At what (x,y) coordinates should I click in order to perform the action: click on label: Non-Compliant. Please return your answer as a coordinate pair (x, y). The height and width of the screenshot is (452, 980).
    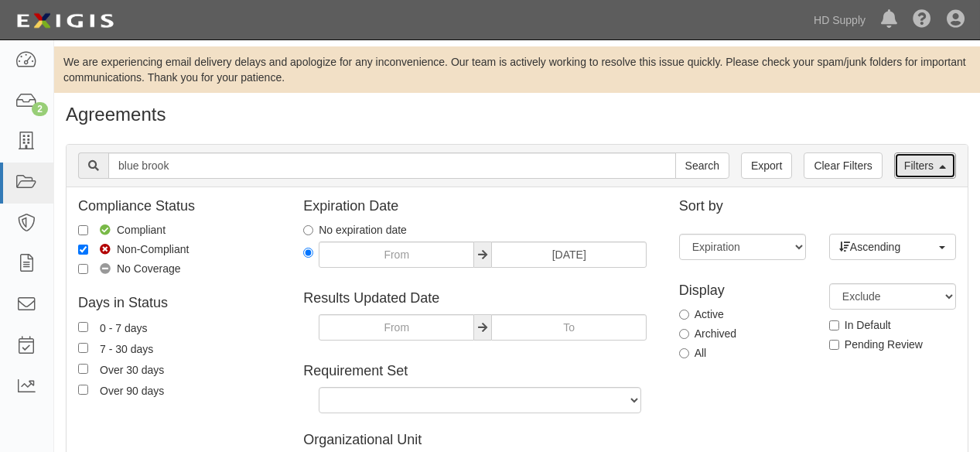
    Looking at the image, I should click on (133, 249).